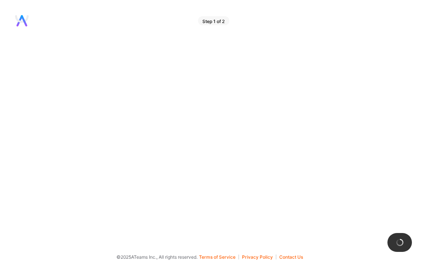 The image size is (427, 267). What do you see at coordinates (400, 242) in the screenshot?
I see `img: loading` at bounding box center [400, 242].